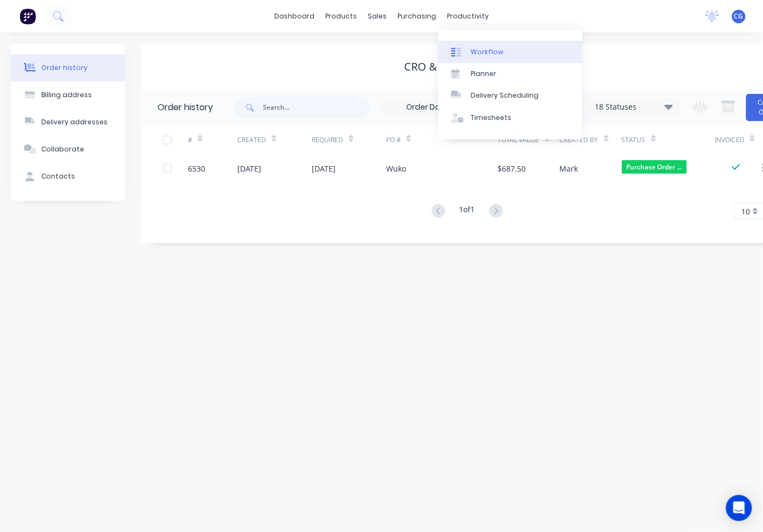  What do you see at coordinates (197, 169) in the screenshot?
I see `div: 6530` at bounding box center [197, 169].